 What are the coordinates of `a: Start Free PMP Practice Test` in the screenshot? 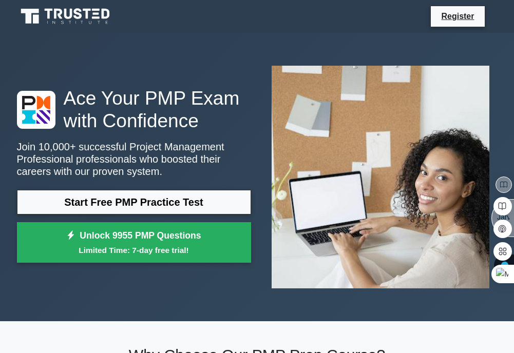 It's located at (134, 202).